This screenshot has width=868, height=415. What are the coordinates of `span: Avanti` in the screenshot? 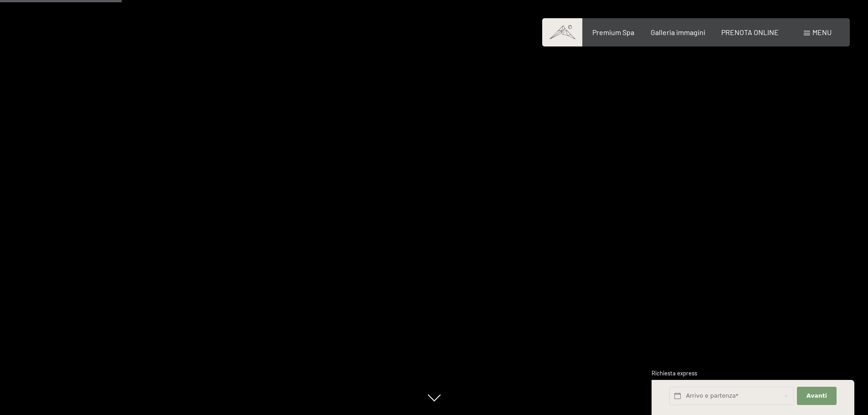 It's located at (816, 396).